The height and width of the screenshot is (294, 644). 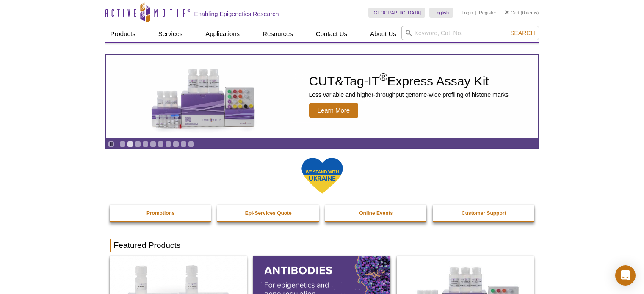 I want to click on a: Cart, so click(x=512, y=13).